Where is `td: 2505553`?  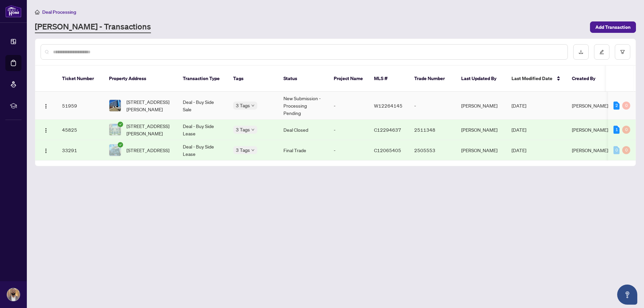
td: 2505553 is located at coordinates (432, 150).